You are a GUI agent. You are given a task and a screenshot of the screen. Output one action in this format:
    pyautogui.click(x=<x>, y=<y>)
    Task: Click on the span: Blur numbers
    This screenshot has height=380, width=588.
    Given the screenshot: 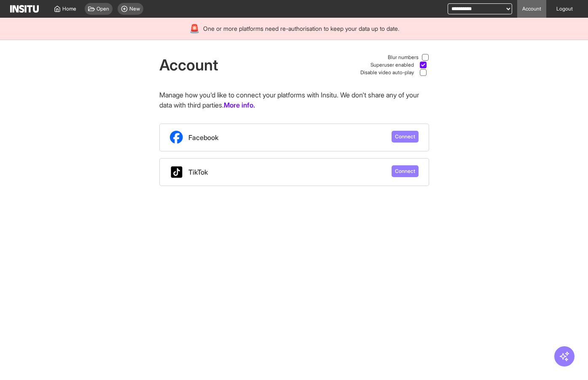 What is the action you would take?
    pyautogui.click(x=403, y=57)
    